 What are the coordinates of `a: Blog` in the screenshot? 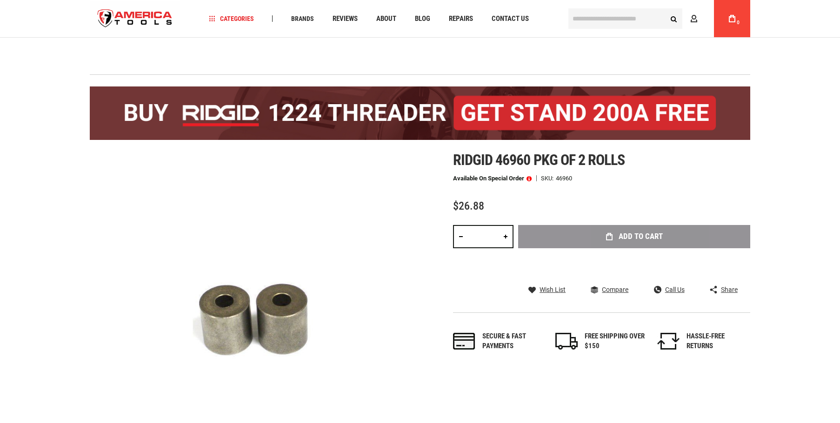 It's located at (422, 19).